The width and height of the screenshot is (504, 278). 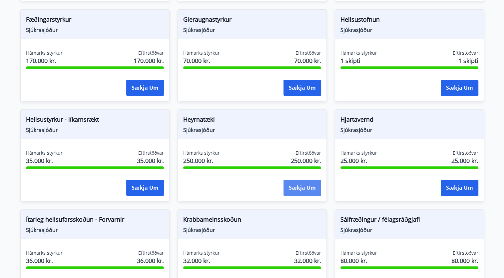 What do you see at coordinates (409, 120) in the screenshot?
I see `span: Hjartavernd` at bounding box center [409, 120].